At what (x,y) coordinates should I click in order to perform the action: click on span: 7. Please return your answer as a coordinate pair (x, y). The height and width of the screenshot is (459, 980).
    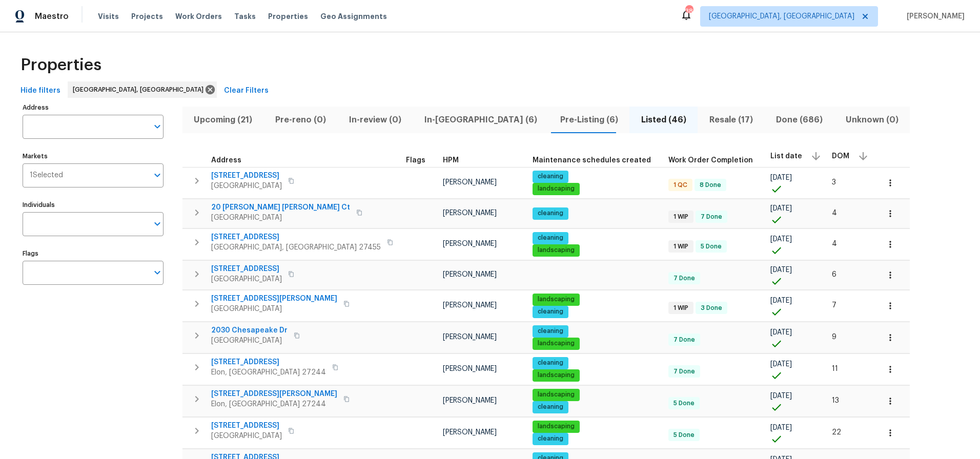
    Looking at the image, I should click on (834, 305).